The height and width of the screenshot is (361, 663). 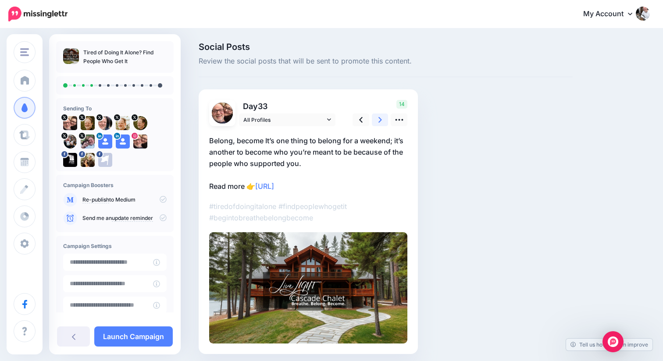 I want to click on img: picture-bsa68734.png, so click(x=70, y=160).